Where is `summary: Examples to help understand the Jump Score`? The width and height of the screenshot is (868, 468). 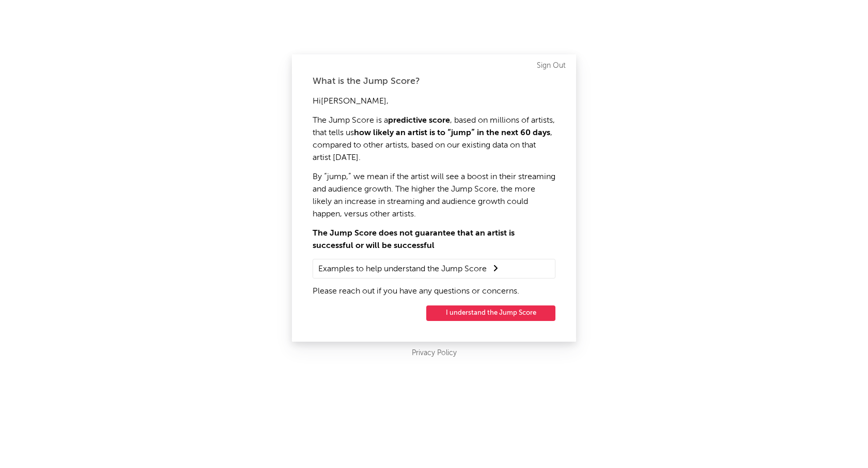
summary: Examples to help understand the Jump Score is located at coordinates (434, 269).